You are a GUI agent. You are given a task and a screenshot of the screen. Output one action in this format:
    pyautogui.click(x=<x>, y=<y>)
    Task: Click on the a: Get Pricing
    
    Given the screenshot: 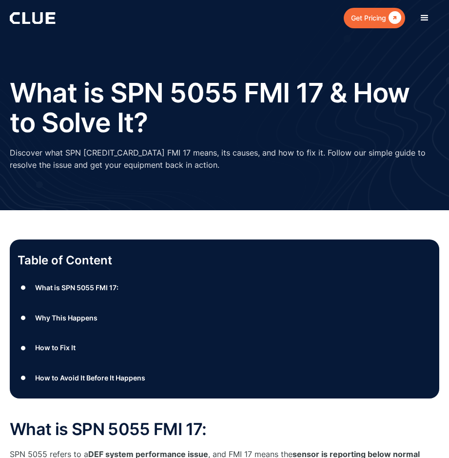 What is the action you would take?
    pyautogui.click(x=375, y=18)
    